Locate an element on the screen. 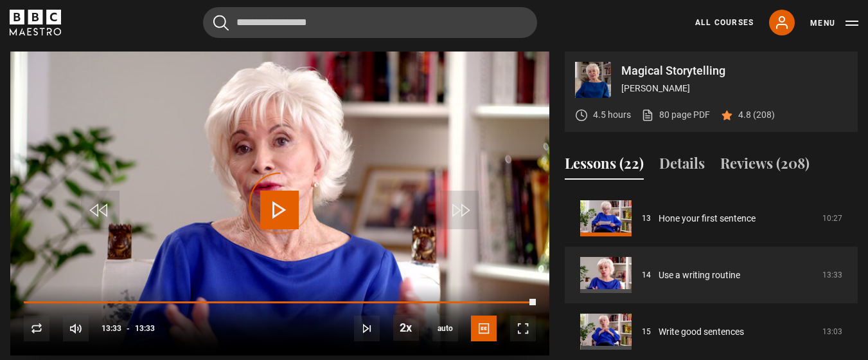  p: 4.5 hours is located at coordinates (611, 114).